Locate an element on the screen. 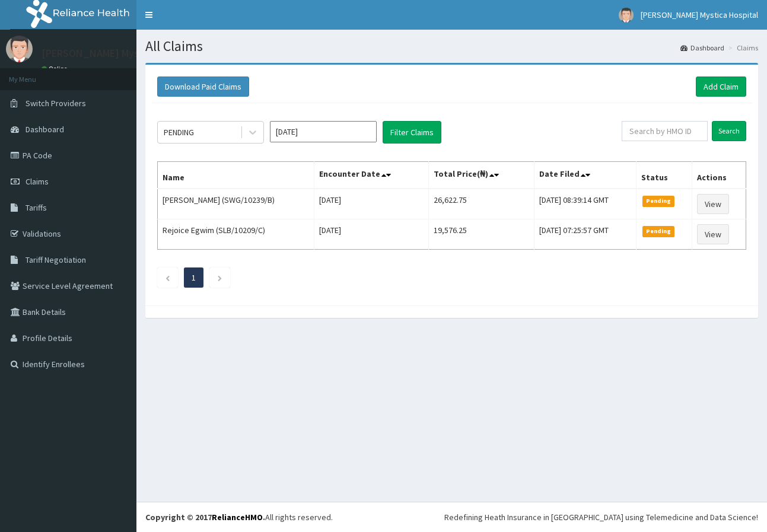 The image size is (767, 532). a: Add Claim is located at coordinates (721, 87).